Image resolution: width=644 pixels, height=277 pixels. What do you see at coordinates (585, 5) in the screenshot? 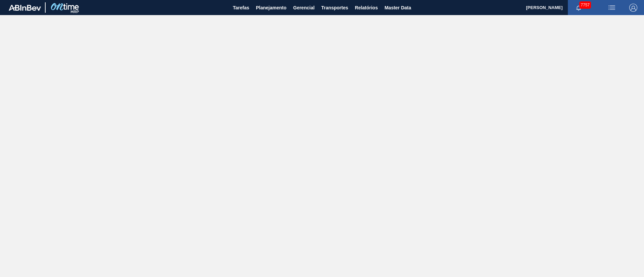
I see `span: 7757` at bounding box center [585, 5].